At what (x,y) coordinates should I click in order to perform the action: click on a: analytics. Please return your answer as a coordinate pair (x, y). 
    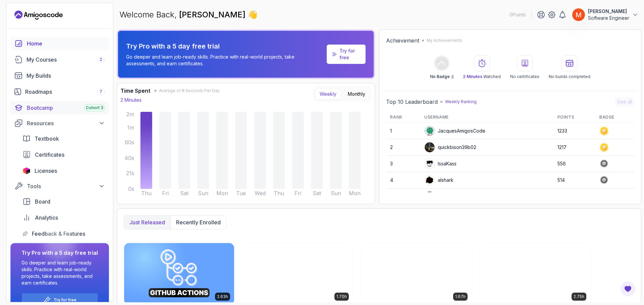
    Looking at the image, I should click on (64, 218).